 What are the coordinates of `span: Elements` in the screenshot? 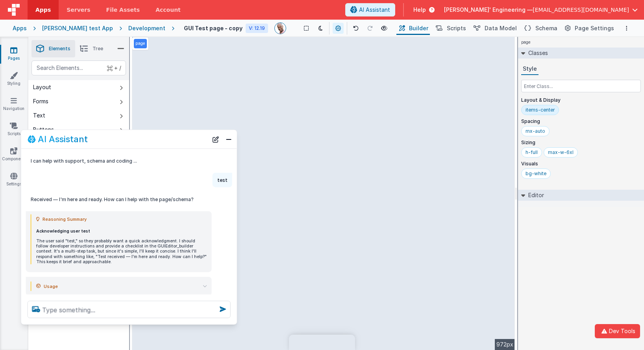 It's located at (60, 49).